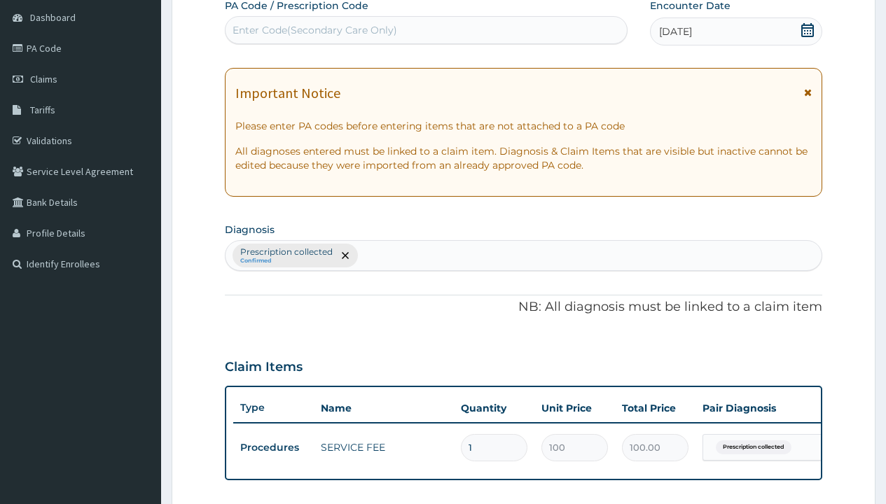  Describe the element at coordinates (384, 448) in the screenshot. I see `td: SERVICE FEE` at that location.